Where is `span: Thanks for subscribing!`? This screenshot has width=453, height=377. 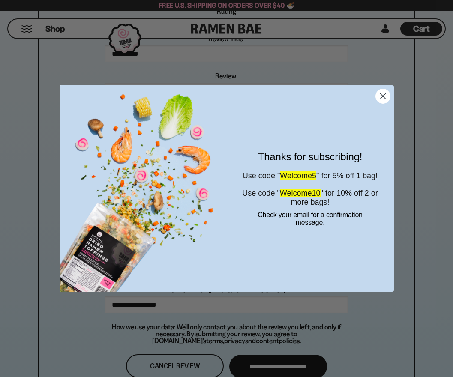 span: Thanks for subscribing! is located at coordinates (310, 156).